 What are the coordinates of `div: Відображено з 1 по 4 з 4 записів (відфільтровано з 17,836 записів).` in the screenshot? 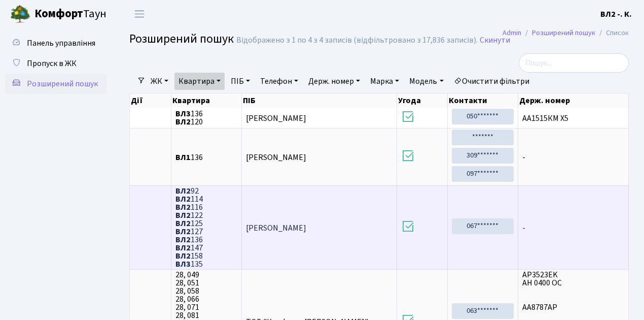 It's located at (357, 40).